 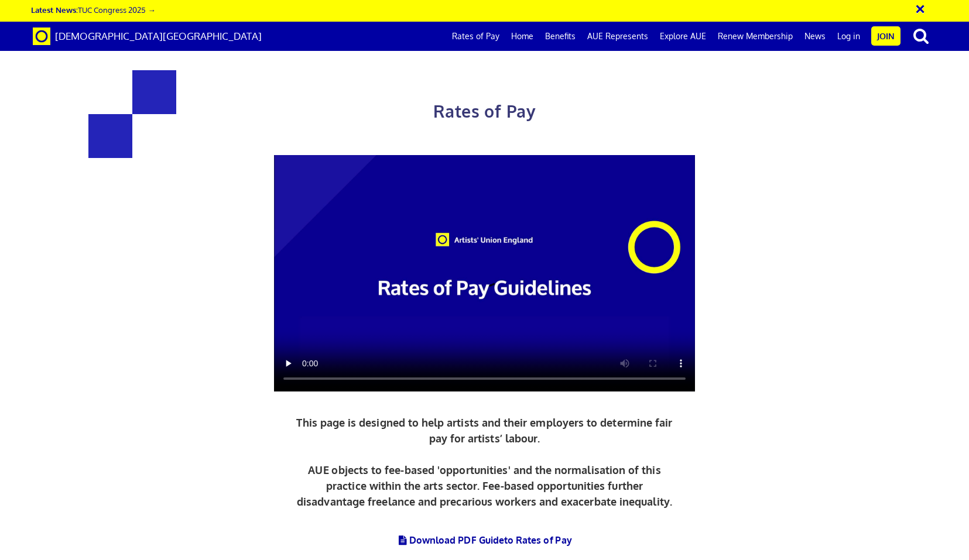 I want to click on span: to Rates of Pay, so click(x=539, y=540).